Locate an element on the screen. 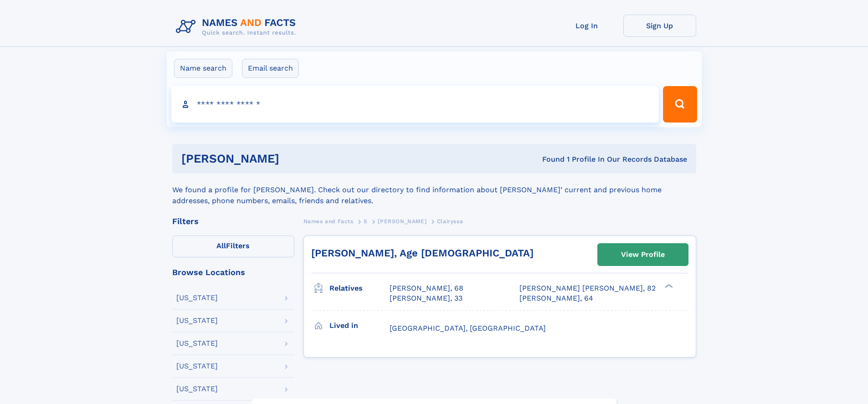  a: Log In is located at coordinates (587, 25).